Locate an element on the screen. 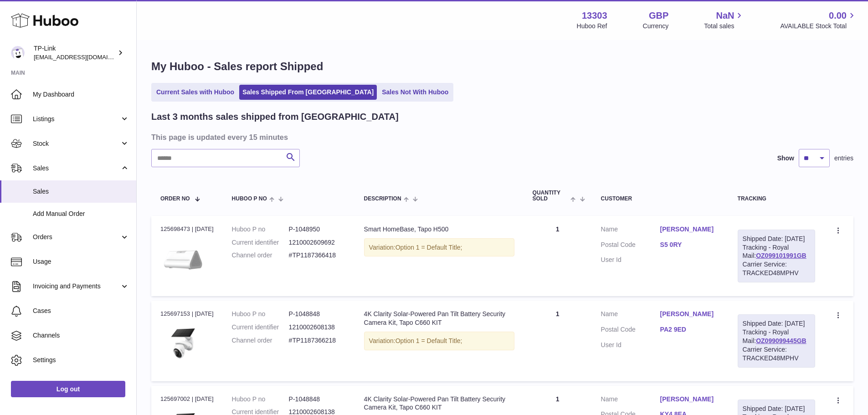  img: Tapo_C660_KIT_EU_1.0_overview_01_large_20250408025139g.jpg is located at coordinates (183, 344).